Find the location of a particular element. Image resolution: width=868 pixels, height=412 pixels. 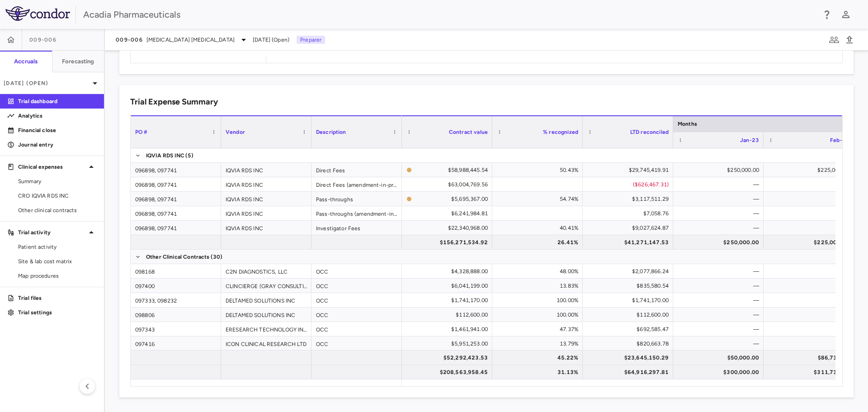

span: Months is located at coordinates (687, 124).